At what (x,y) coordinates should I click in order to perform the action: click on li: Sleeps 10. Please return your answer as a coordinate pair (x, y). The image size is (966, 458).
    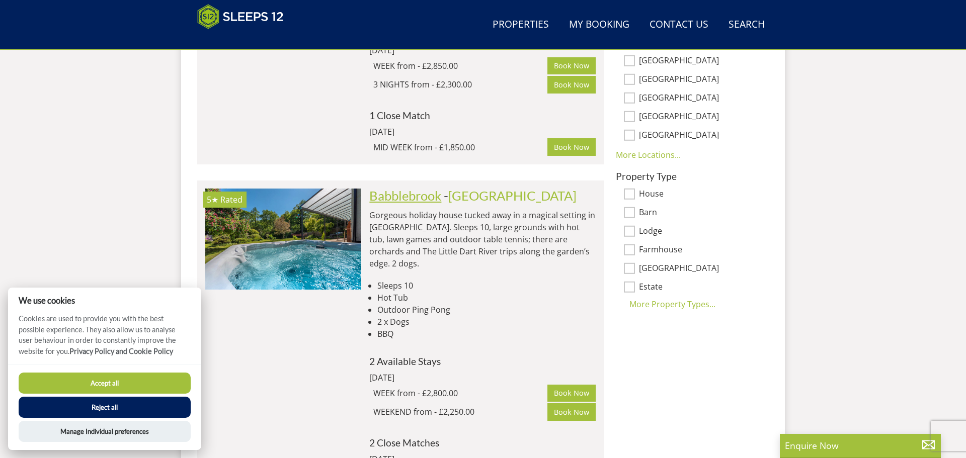
    Looking at the image, I should click on (486, 286).